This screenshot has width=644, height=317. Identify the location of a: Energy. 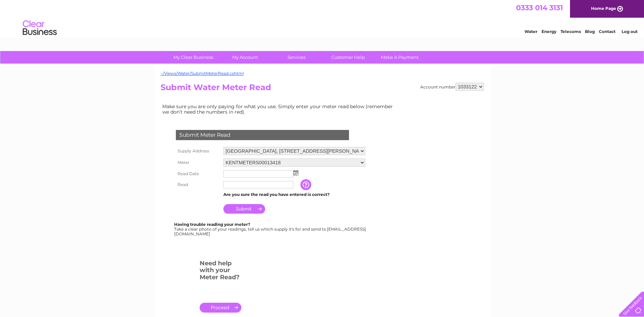
(549, 31).